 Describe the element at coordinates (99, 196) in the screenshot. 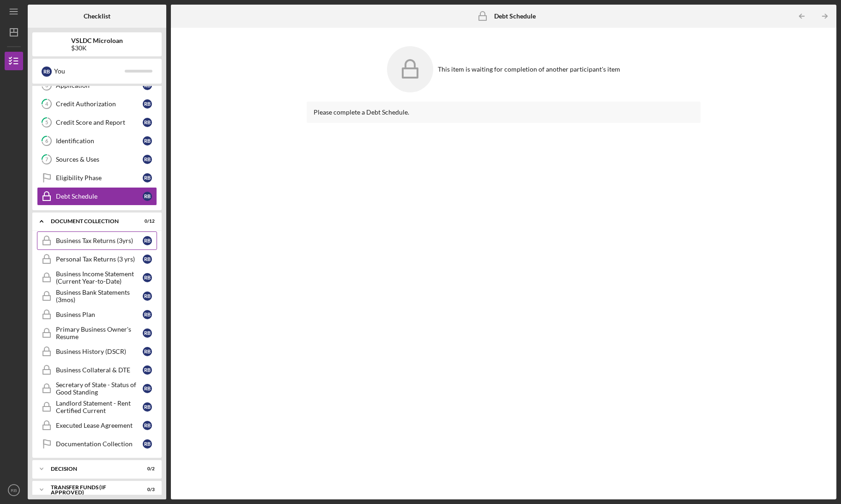

I see `div: Debt Schedule` at that location.